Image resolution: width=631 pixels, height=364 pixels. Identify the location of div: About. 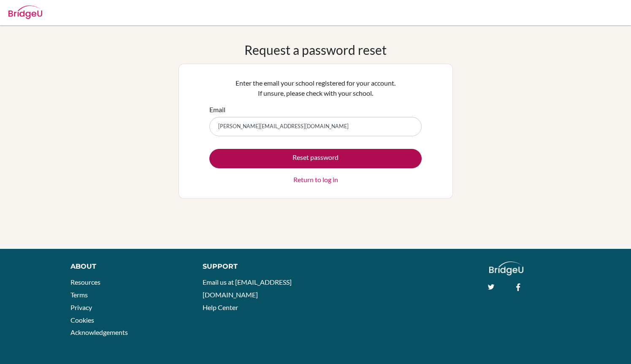
(127, 266).